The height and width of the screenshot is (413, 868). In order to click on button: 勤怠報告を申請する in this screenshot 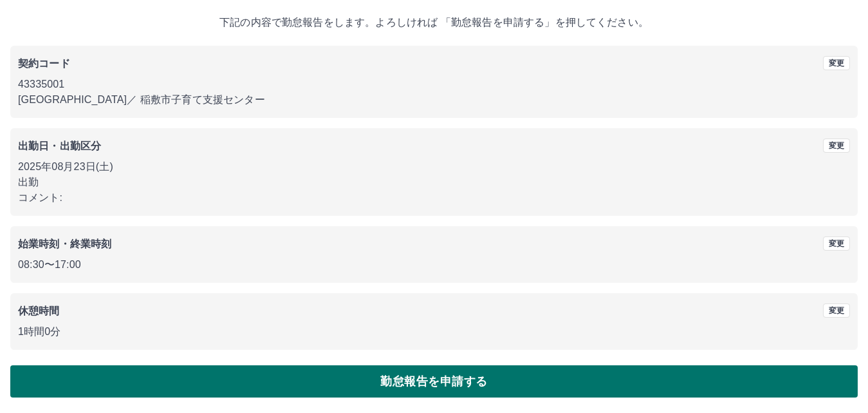, I will do `click(434, 381)`.